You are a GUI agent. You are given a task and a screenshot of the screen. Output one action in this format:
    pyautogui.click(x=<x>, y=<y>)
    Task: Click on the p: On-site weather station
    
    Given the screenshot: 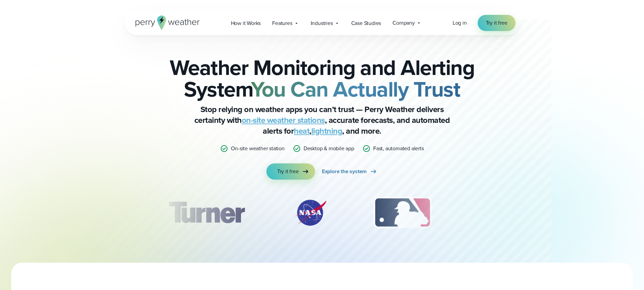 What is the action you would take?
    pyautogui.click(x=257, y=149)
    